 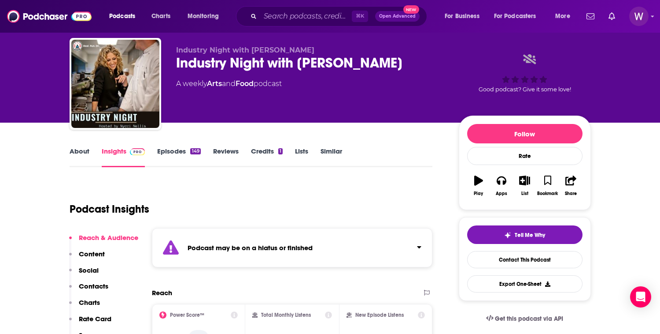 I want to click on section: Click to expand status details, so click(x=293, y=247).